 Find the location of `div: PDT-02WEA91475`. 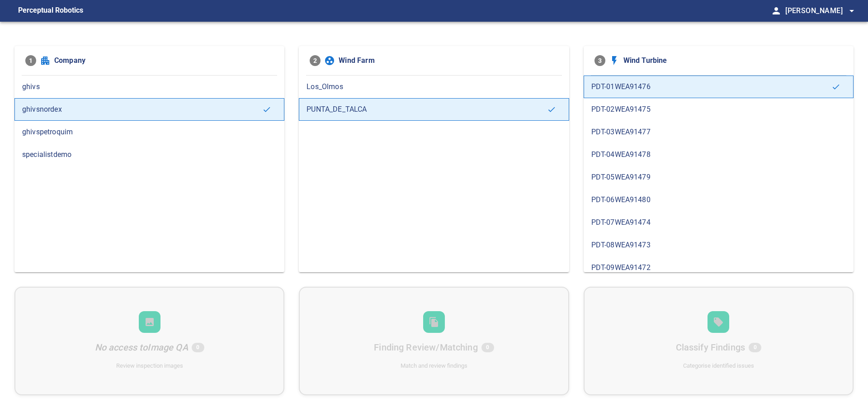

div: PDT-02WEA91475 is located at coordinates (718, 110).